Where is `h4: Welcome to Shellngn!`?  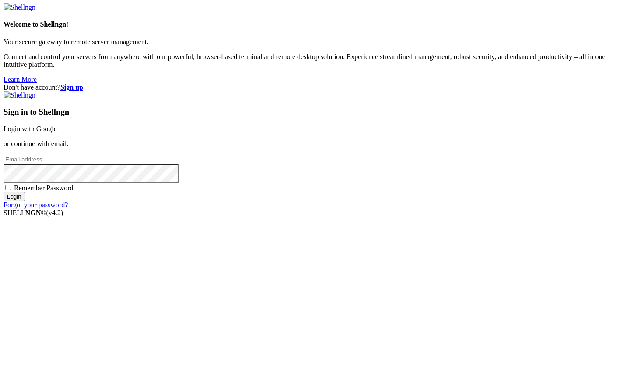
h4: Welcome to Shellngn! is located at coordinates (310, 25).